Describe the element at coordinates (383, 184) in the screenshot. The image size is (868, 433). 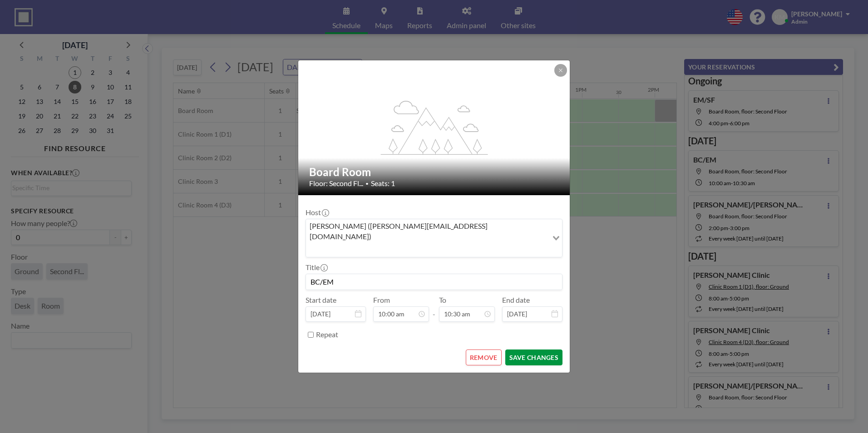
I see `span: Seats: 1` at that location.